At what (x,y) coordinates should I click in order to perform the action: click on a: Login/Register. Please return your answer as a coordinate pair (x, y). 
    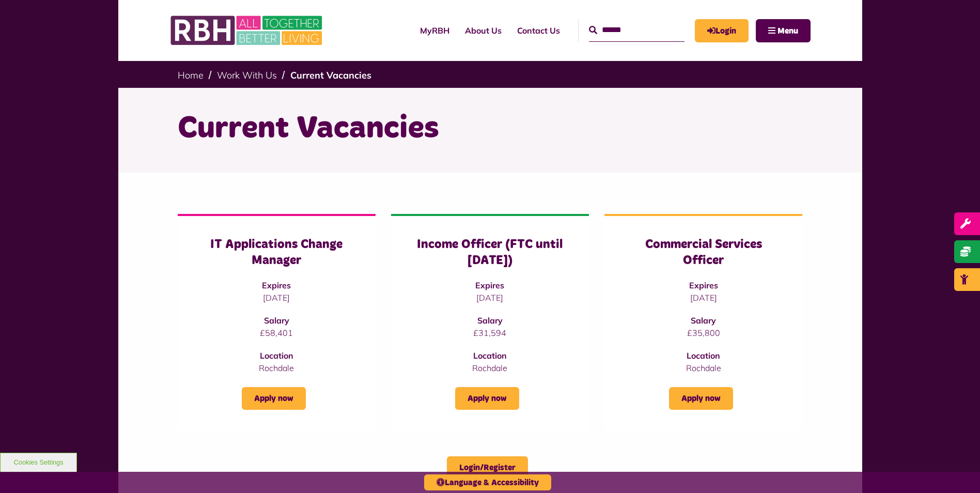
    Looking at the image, I should click on (488, 467).